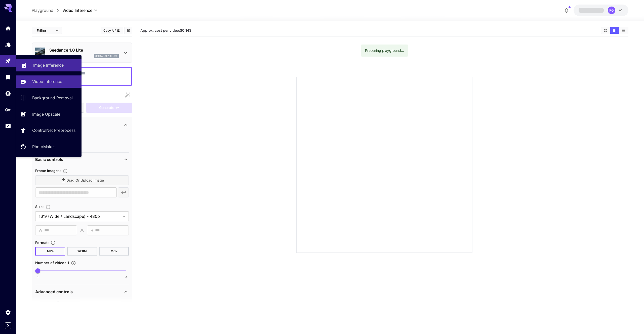 The image size is (644, 334). I want to click on span: Format :, so click(42, 242).